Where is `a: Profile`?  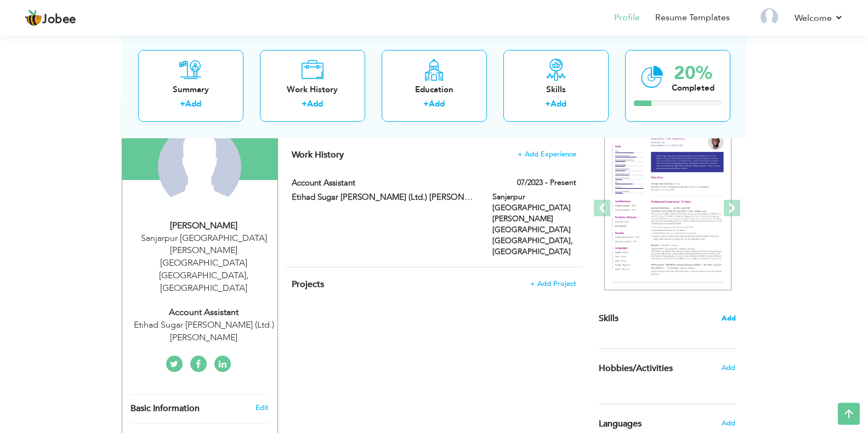 a: Profile is located at coordinates (627, 17).